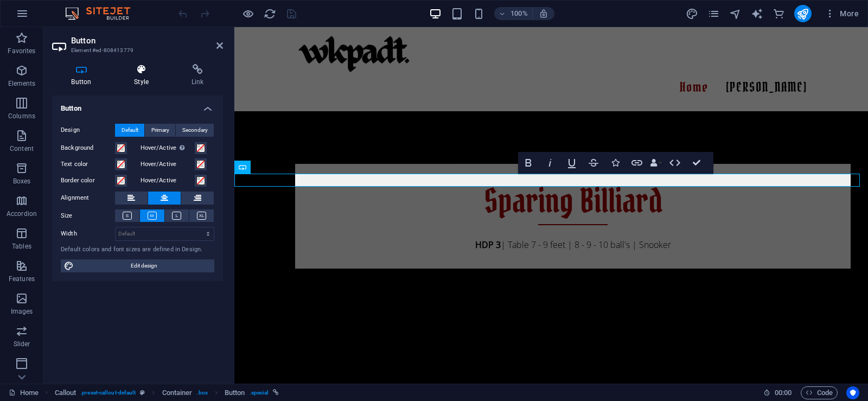 This screenshot has height=401, width=868. I want to click on i: Navigator, so click(735, 13).